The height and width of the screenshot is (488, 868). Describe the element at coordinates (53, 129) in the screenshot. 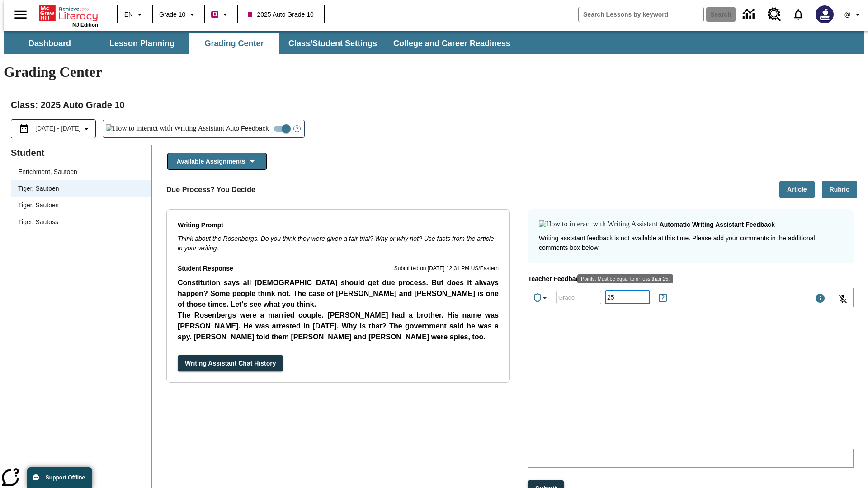

I see `button: Select the date range menu item` at that location.